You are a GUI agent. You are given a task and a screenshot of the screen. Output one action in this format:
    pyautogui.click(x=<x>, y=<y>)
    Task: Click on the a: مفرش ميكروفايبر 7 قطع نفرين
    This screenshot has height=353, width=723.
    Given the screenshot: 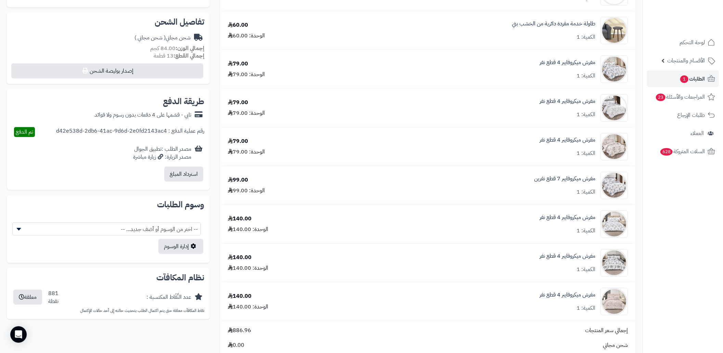 What is the action you would take?
    pyautogui.click(x=565, y=178)
    